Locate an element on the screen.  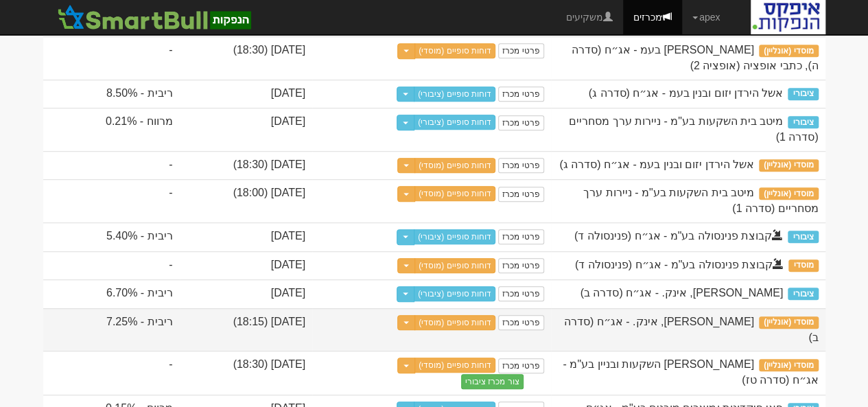
button: צור מכרז ציבורי is located at coordinates (492, 381).